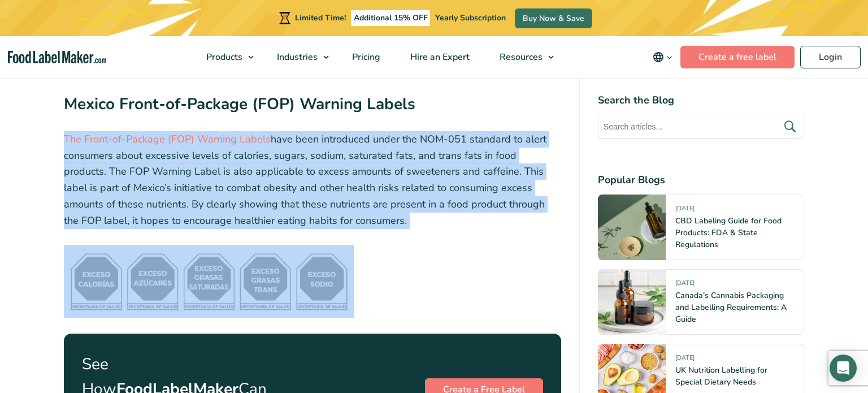 The height and width of the screenshot is (393, 868). What do you see at coordinates (843, 368) in the screenshot?
I see `div: Open Intercom Messenger` at bounding box center [843, 368].